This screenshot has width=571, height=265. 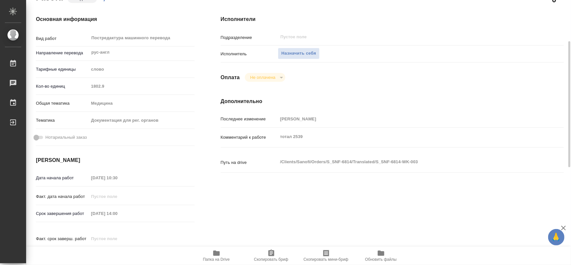 What do you see at coordinates (326, 256) in the screenshot?
I see `button: Скопировать мини-бриф` at bounding box center [326, 256].